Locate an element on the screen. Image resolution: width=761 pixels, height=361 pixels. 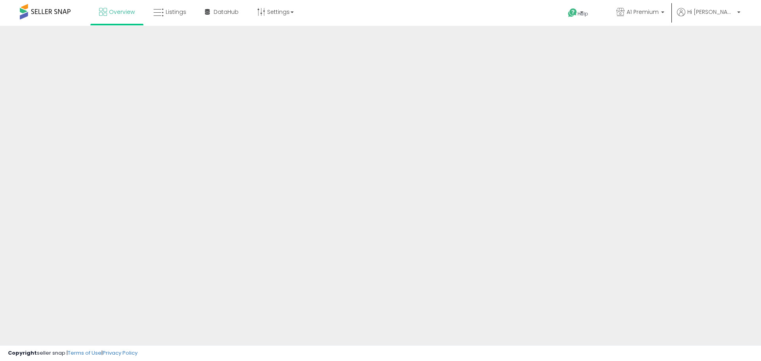
span: Listings is located at coordinates (176, 12).